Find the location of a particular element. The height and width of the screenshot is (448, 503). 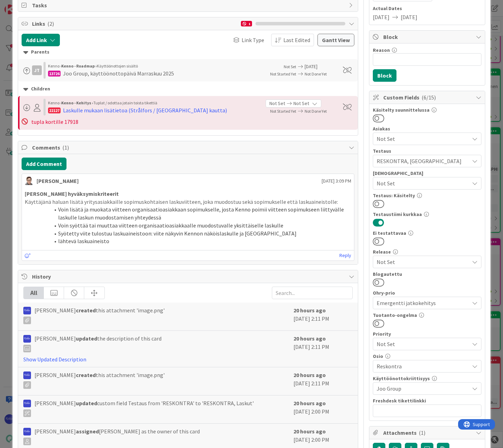

button: Block is located at coordinates (385, 76).